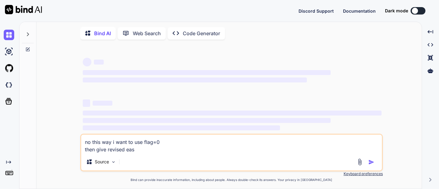 The width and height of the screenshot is (439, 189). What do you see at coordinates (231, 174) in the screenshot?
I see `p: Keyboard preferences` at bounding box center [231, 174].